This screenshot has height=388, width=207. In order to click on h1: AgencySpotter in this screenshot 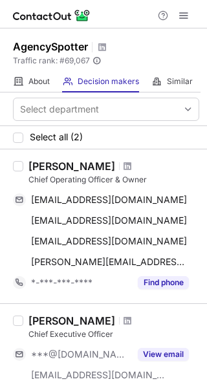, I will do `click(50, 47)`.